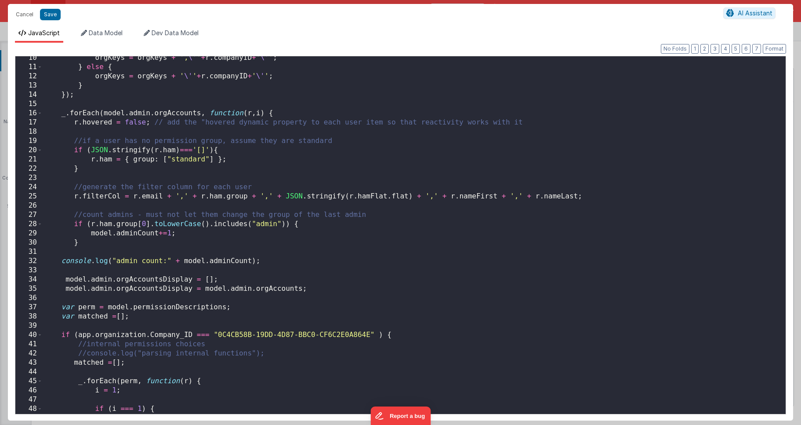  What do you see at coordinates (705, 49) in the screenshot?
I see `button: 2` at bounding box center [705, 49].